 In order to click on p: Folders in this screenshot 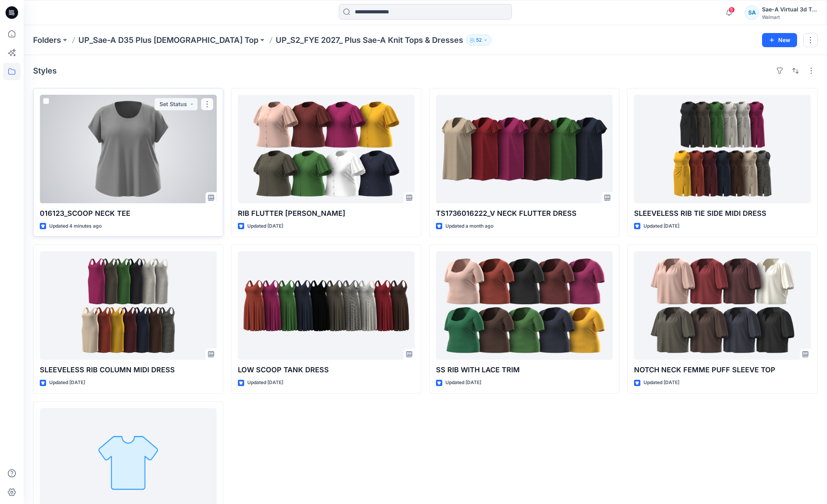, I will do `click(47, 40)`.